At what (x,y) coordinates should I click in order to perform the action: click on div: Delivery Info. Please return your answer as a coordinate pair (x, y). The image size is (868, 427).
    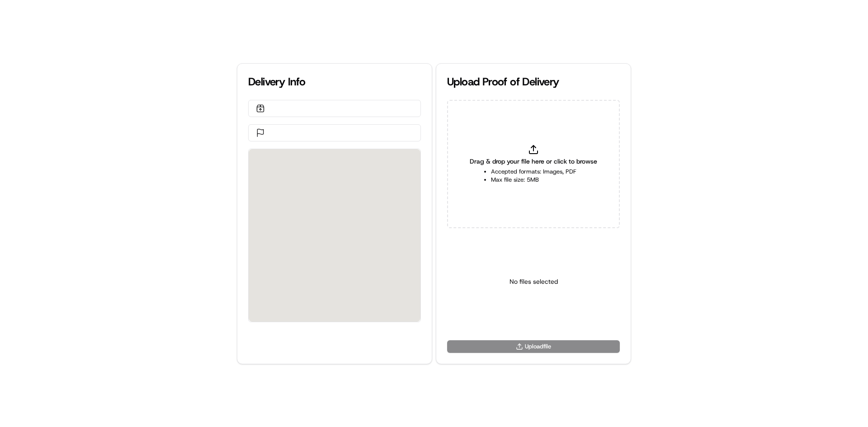
    Looking at the image, I should click on (335, 82).